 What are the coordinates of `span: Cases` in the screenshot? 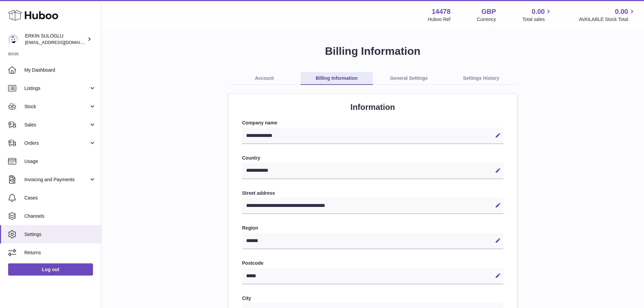 It's located at (60, 197).